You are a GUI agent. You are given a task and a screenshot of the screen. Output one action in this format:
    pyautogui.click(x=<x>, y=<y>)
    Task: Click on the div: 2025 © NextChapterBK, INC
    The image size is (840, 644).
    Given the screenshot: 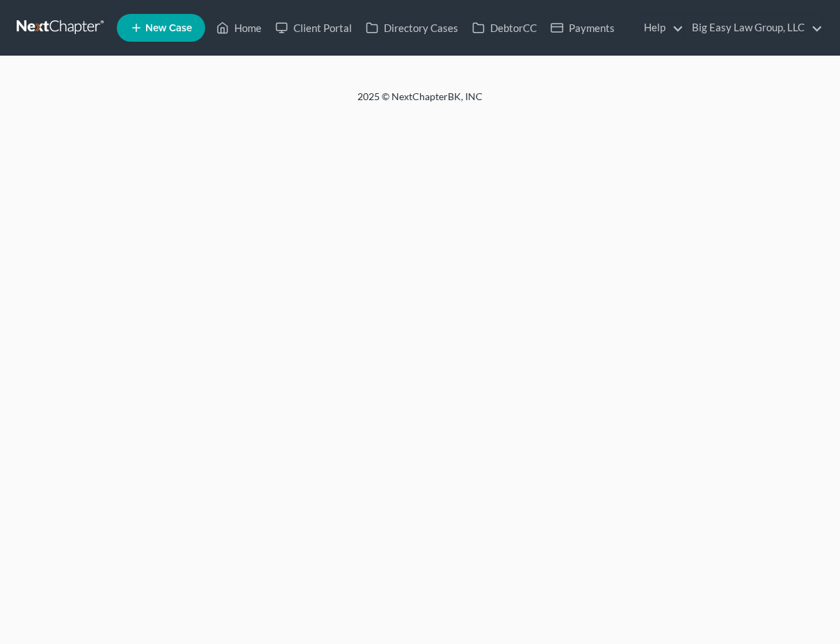 What is the action you would take?
    pyautogui.click(x=420, y=102)
    